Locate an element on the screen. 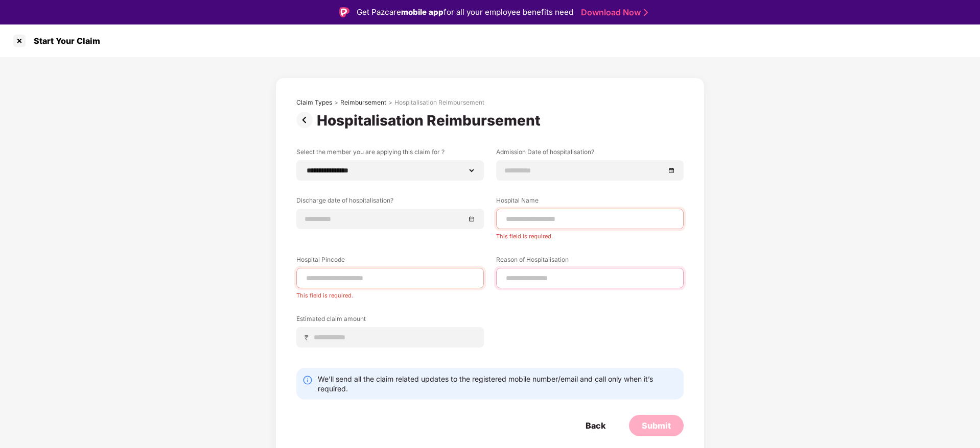 Image resolution: width=980 pixels, height=448 pixels. div: Start Your Claim is located at coordinates (64, 41).